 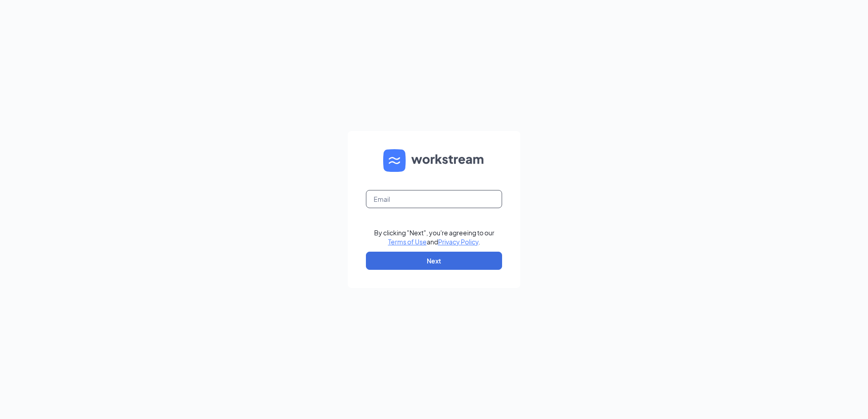 I want to click on a: Privacy Policy, so click(x=458, y=242).